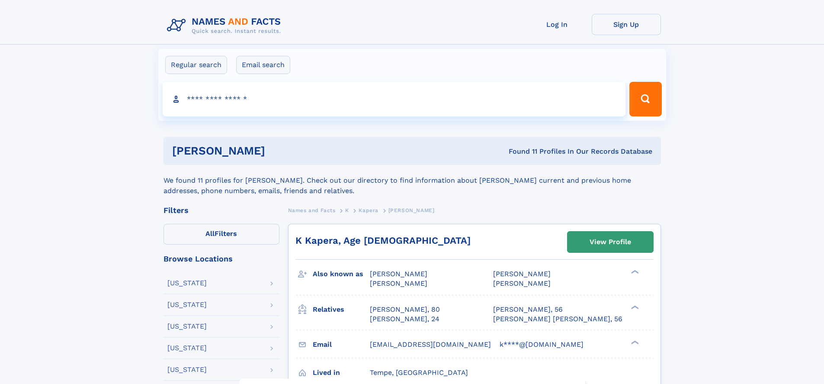  I want to click on a: View Profile, so click(611, 242).